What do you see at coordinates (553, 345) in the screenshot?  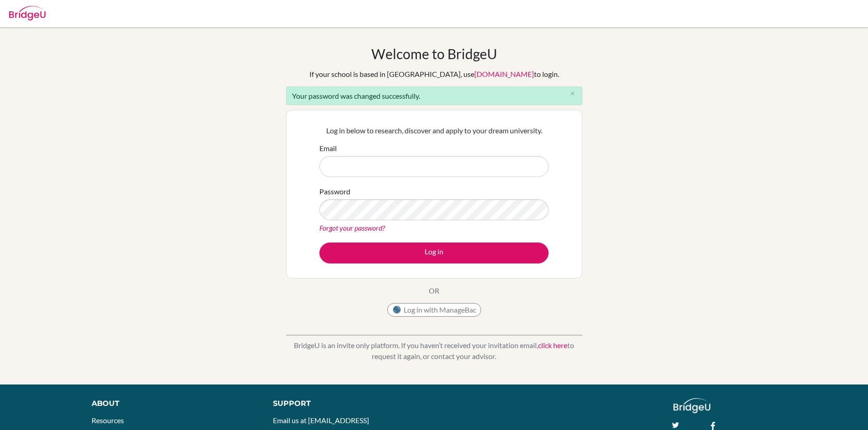 I see `a: click here` at bounding box center [553, 345].